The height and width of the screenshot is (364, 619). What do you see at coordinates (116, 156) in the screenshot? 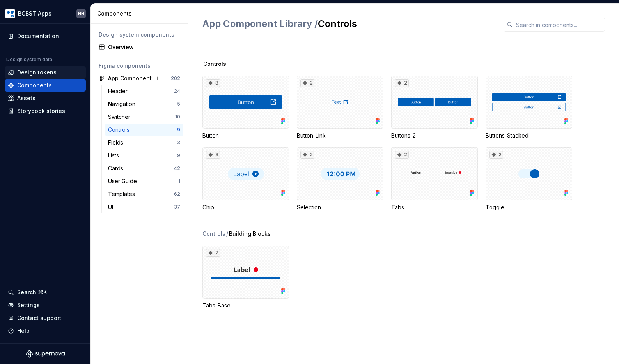
I see `div: Lists` at bounding box center [116, 156].